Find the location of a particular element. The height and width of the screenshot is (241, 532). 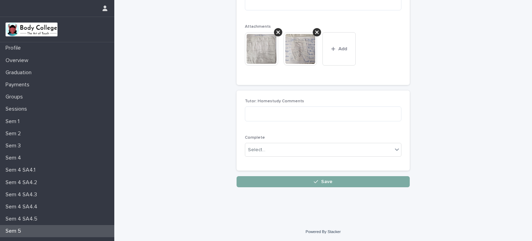

p: Overview is located at coordinates (18, 60).